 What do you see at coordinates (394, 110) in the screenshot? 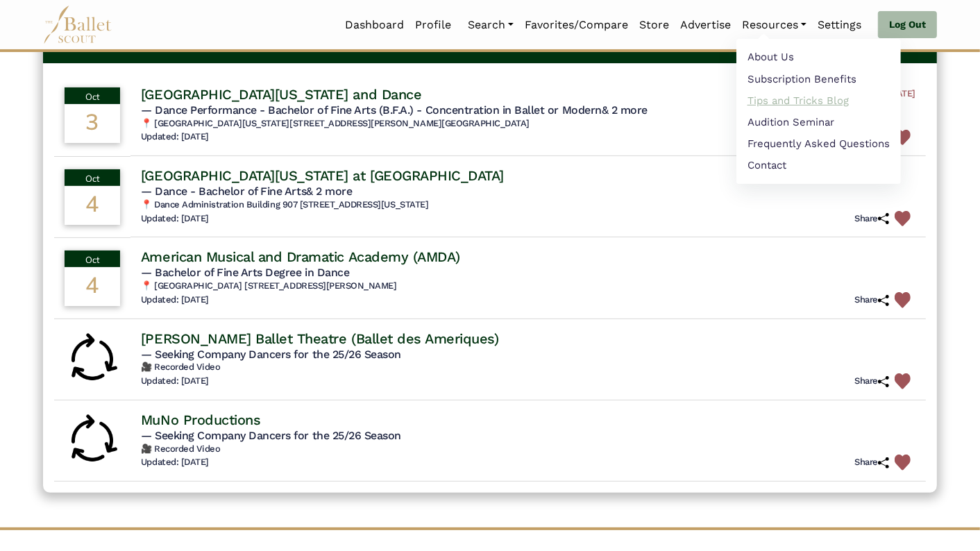
I see `span: — Dance Performance - Bachelor of Fine Arts (B.F.A.) - Concentration in Ballet or Modern` at bounding box center [394, 110].